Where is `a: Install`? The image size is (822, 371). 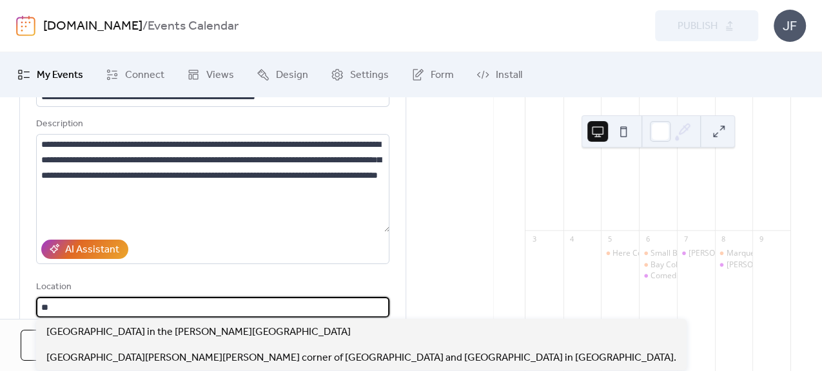 a: Install is located at coordinates (499, 75).